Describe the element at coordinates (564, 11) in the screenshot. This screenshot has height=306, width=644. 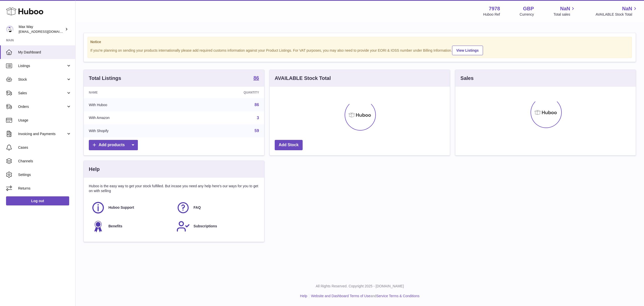
I see `a: NaN Total sales` at that location.